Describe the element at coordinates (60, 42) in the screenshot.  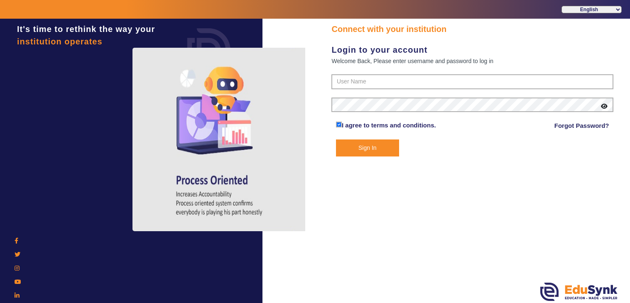
I see `span: institution operates` at that location.